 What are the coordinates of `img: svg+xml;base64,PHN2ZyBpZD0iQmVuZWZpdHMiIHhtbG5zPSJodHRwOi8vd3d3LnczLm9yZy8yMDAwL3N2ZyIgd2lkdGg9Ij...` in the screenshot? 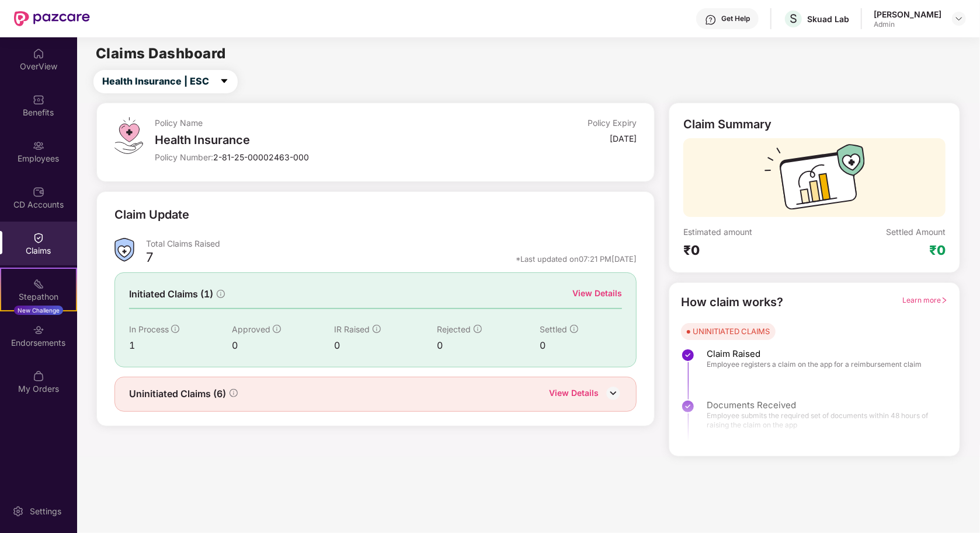 It's located at (39, 100).